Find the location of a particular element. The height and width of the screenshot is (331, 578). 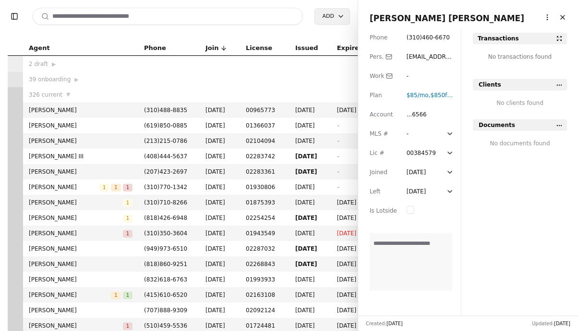

div: Phone is located at coordinates (383, 37).